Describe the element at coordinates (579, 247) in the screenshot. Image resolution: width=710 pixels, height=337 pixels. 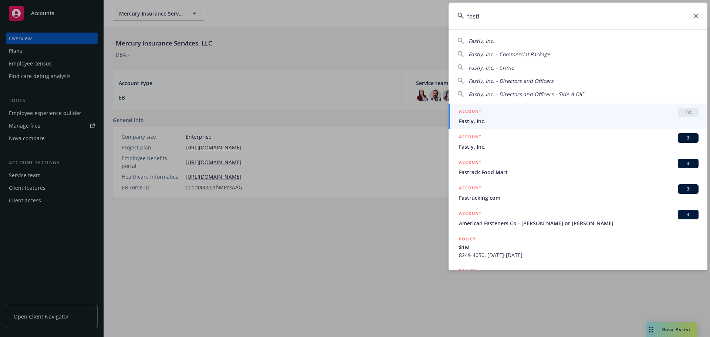
I see `span: $1M` at that location.